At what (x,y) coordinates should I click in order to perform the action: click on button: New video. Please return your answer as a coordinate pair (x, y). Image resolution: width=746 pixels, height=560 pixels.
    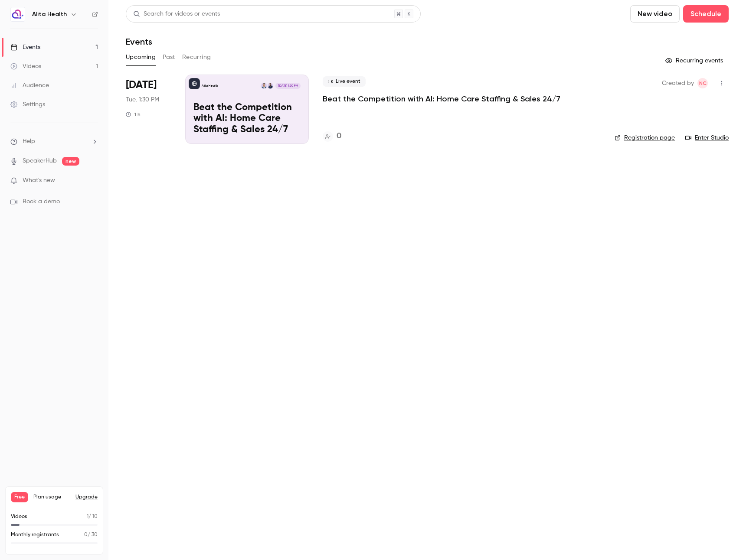
    Looking at the image, I should click on (655, 14).